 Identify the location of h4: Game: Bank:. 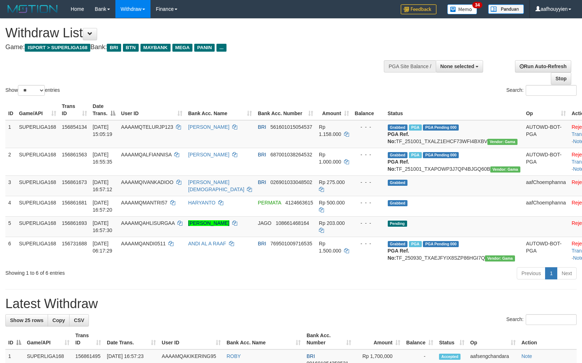
(193, 47).